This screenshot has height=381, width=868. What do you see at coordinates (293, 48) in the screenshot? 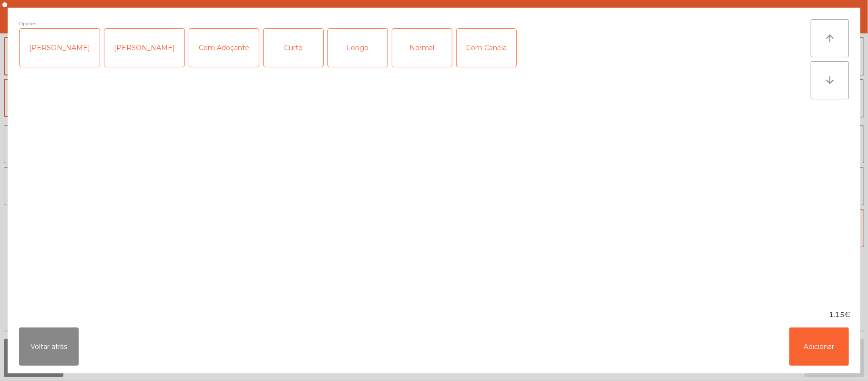
I see `div: Curto` at bounding box center [293, 48].